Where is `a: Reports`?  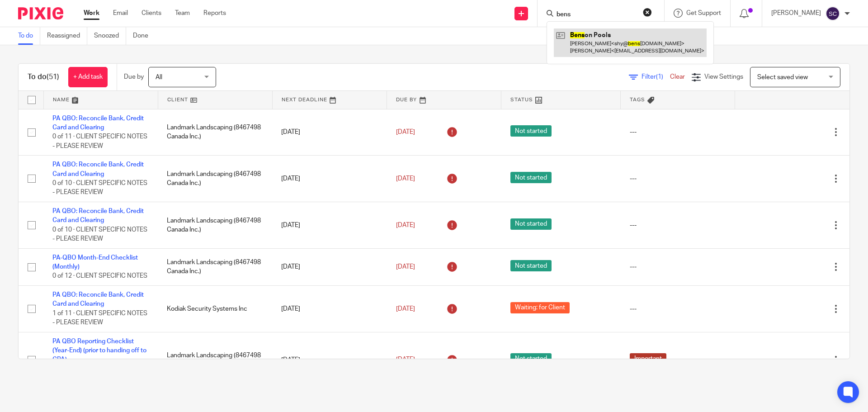
a: Reports is located at coordinates (215, 13).